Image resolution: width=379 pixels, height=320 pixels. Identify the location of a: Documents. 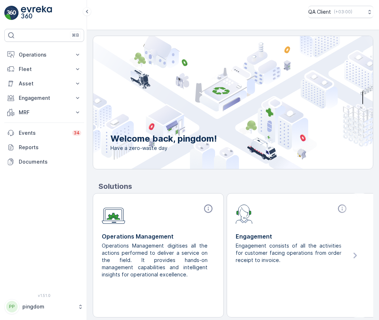
(44, 162).